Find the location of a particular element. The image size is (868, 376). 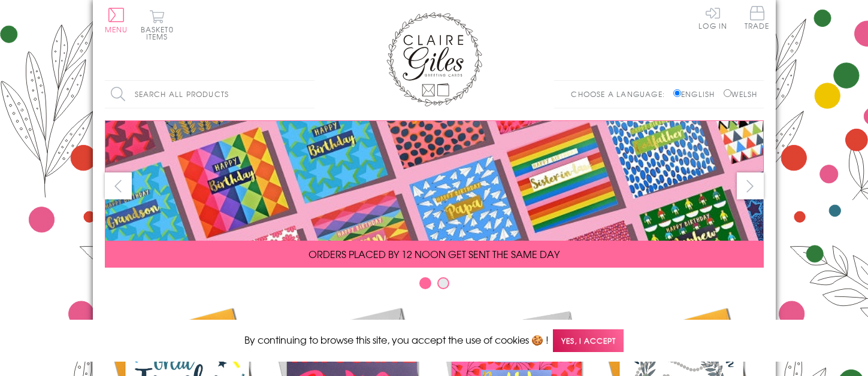

button: Basket0 items is located at coordinates (157, 25).